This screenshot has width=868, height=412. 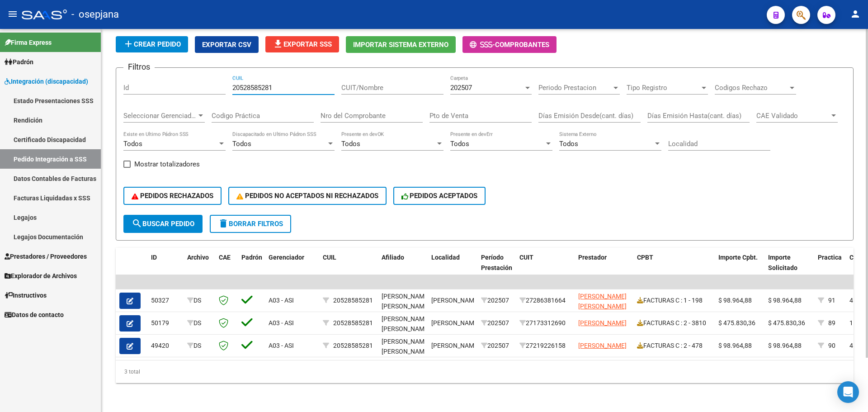 What do you see at coordinates (46, 81) in the screenshot?
I see `span: Integración (discapacidad)` at bounding box center [46, 81].